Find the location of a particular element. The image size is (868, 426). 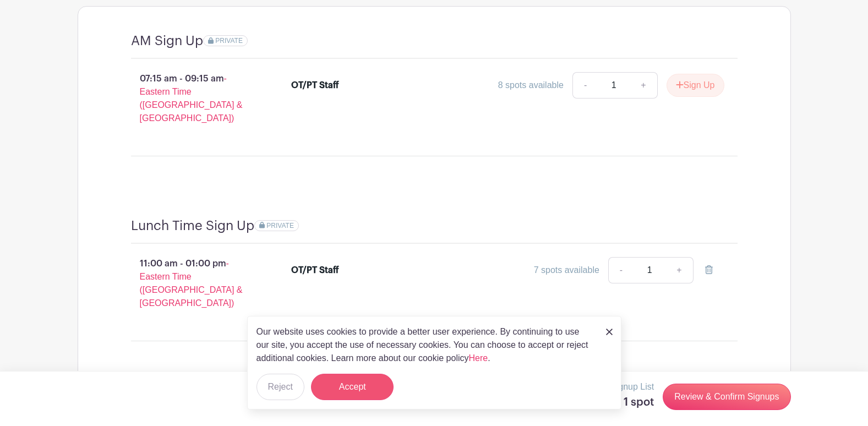

h5: 1 spot is located at coordinates (632, 402).